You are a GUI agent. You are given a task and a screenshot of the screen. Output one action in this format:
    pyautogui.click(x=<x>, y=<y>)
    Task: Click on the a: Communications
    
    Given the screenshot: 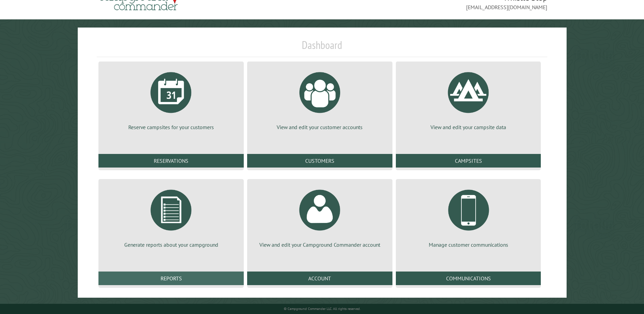 What is the action you would take?
    pyautogui.click(x=468, y=278)
    